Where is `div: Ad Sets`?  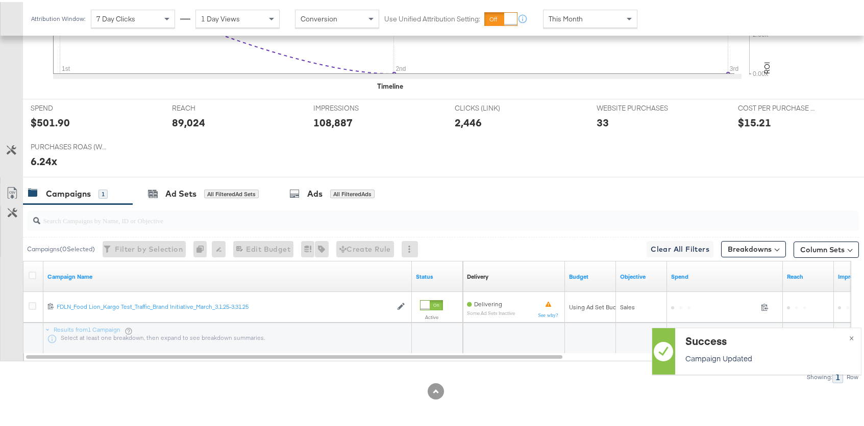
div: Ad Sets is located at coordinates (181, 192).